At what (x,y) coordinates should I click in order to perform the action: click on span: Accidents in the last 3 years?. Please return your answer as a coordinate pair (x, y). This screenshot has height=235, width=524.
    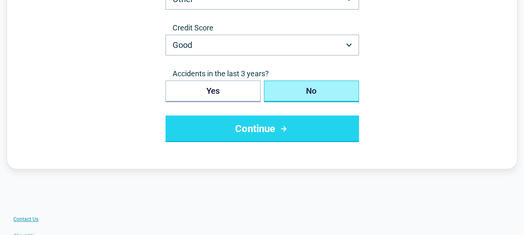
    Looking at the image, I should click on (262, 74).